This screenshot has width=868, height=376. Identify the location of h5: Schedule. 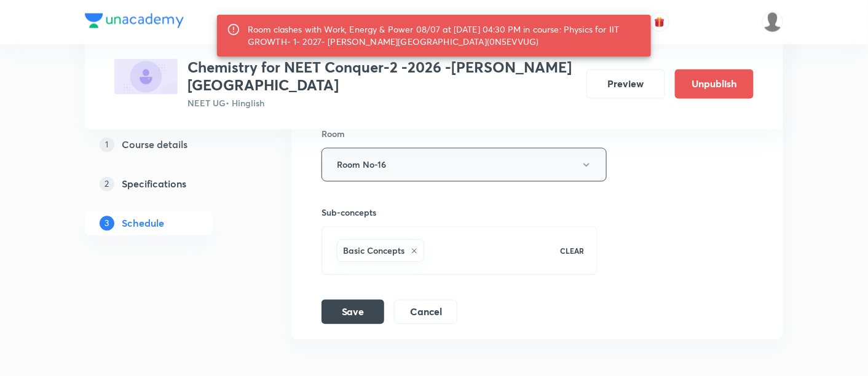
(142, 223).